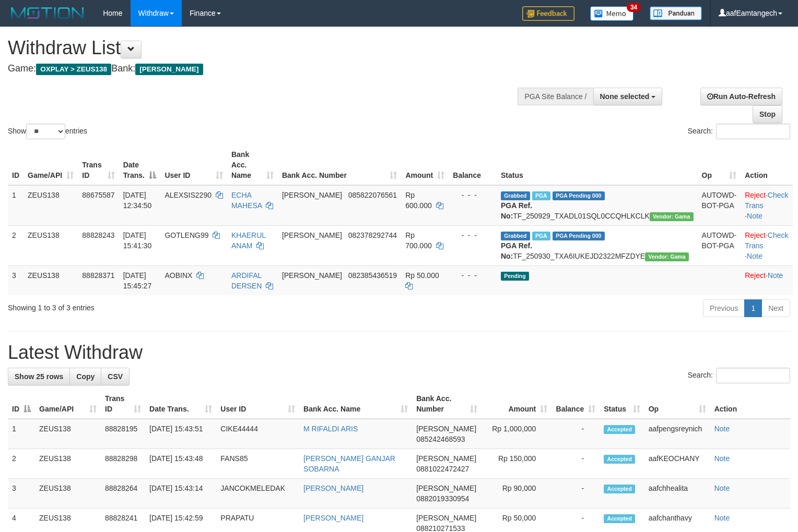 The width and height of the screenshot is (798, 532). Describe the element at coordinates (517, 434) in the screenshot. I see `td: Rp 1,000,000` at that location.